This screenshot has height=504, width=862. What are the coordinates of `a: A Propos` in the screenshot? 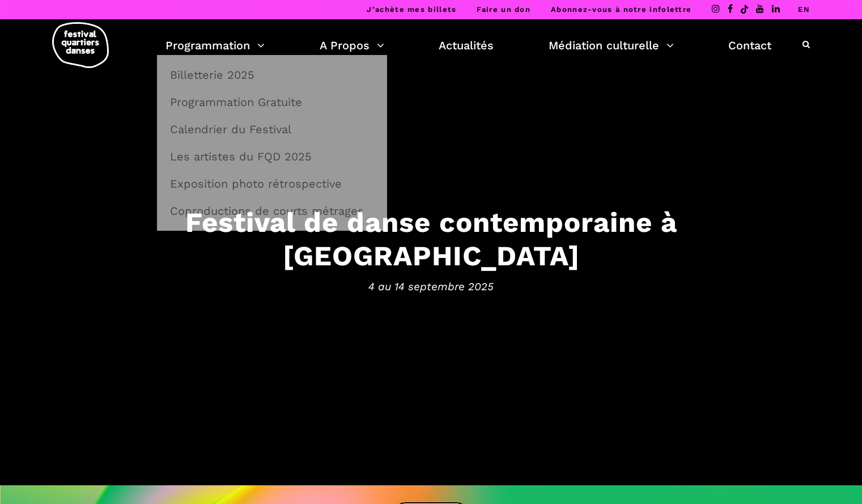 It's located at (352, 46).